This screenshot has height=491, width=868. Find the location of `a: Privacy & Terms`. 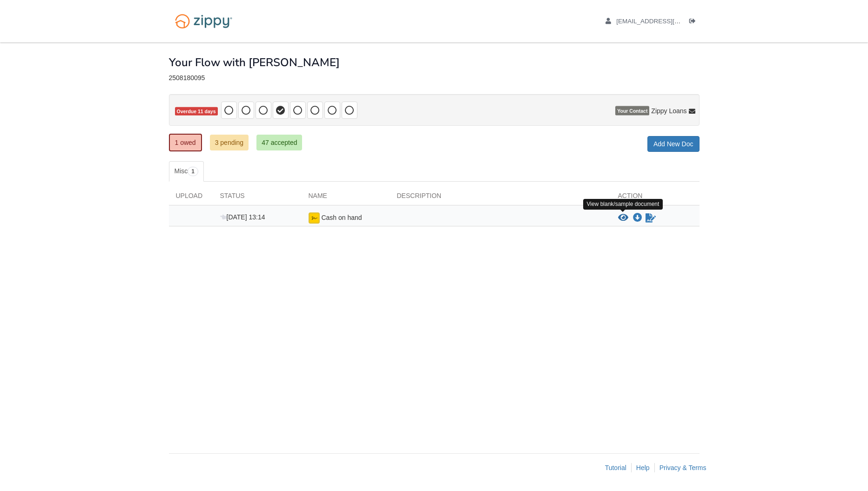

a: Privacy & Terms is located at coordinates (683, 468).